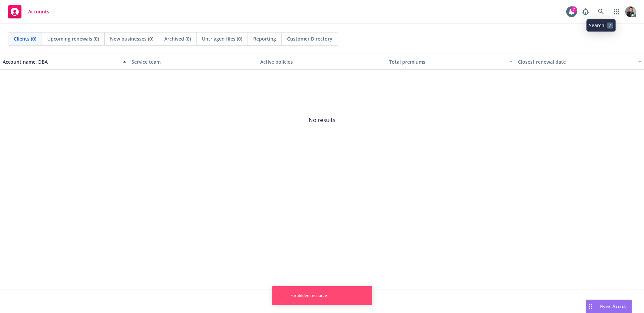 The height and width of the screenshot is (313, 644). Describe the element at coordinates (193, 61) in the screenshot. I see `div: Service team` at that location.